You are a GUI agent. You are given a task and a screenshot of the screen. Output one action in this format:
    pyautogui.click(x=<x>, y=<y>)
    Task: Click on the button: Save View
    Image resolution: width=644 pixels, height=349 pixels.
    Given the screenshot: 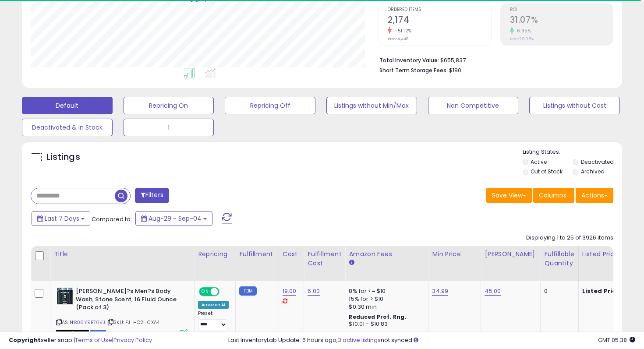 What is the action you would take?
    pyautogui.click(x=509, y=195)
    